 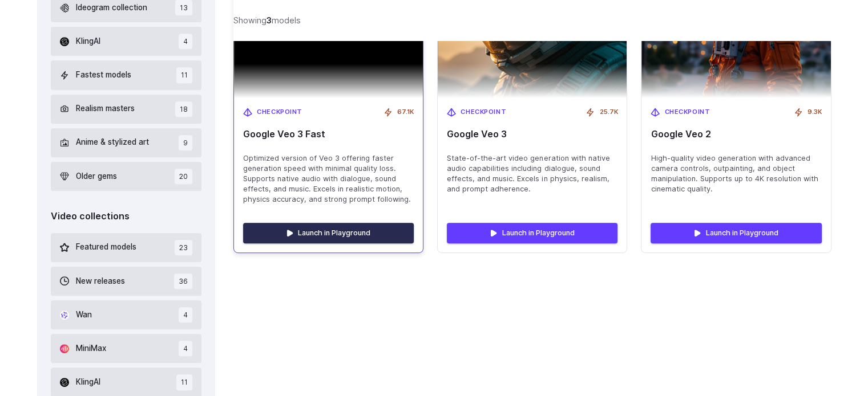 What do you see at coordinates (103, 75) in the screenshot?
I see `span: Fastest models` at bounding box center [103, 75].